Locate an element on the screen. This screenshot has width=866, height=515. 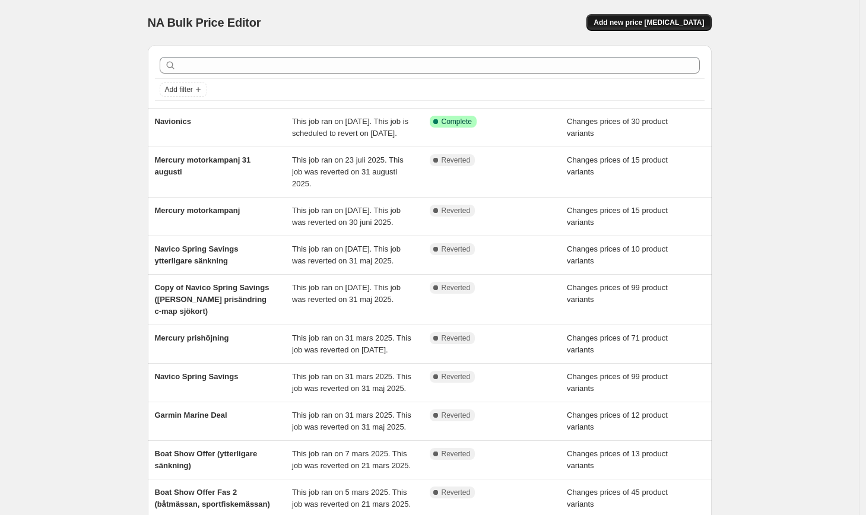
span: Changes prices of 45 product variants is located at coordinates (617, 498).